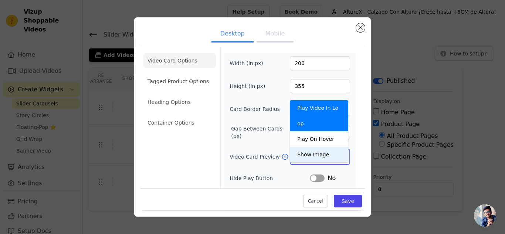 This screenshot has width=505, height=234. What do you see at coordinates (179, 81) in the screenshot?
I see `li: Tagged Product Options` at bounding box center [179, 81].